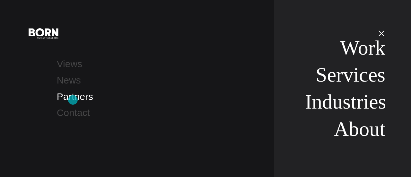  What do you see at coordinates (73, 113) in the screenshot?
I see `a: Contact` at bounding box center [73, 113].